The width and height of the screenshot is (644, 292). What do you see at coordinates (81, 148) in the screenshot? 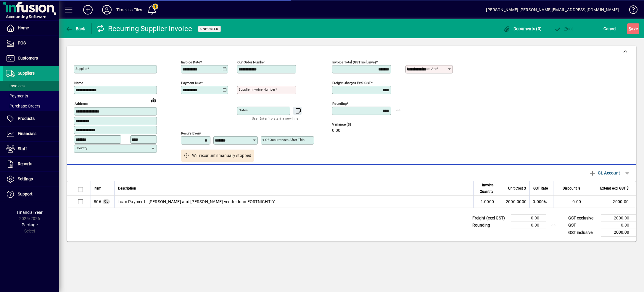
I see `mat-label: Country` at bounding box center [81, 148].